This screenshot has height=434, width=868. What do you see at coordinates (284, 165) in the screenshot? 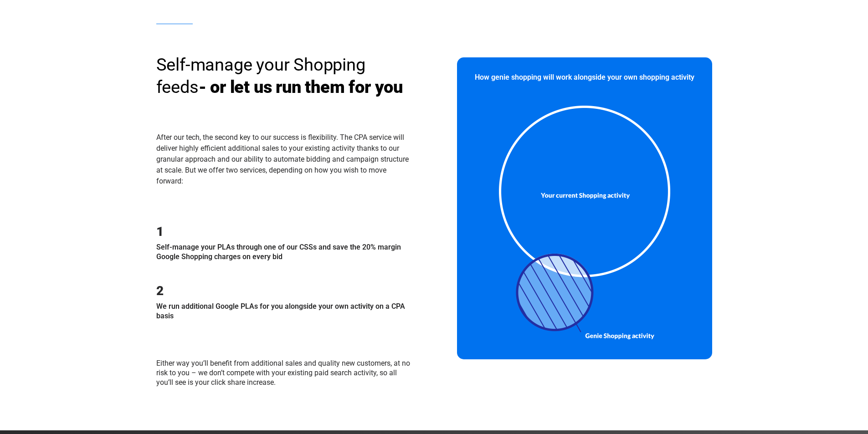
I see `p: After our tech, the second key to our success is flexibility. The CPA service will deliver highly...` at bounding box center [284, 165].